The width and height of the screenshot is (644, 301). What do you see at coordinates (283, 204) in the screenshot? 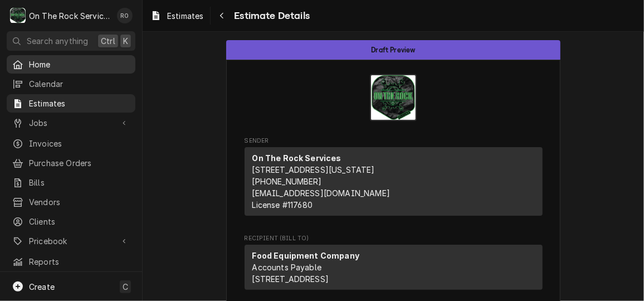
I see `span: License # 117680` at bounding box center [283, 204].